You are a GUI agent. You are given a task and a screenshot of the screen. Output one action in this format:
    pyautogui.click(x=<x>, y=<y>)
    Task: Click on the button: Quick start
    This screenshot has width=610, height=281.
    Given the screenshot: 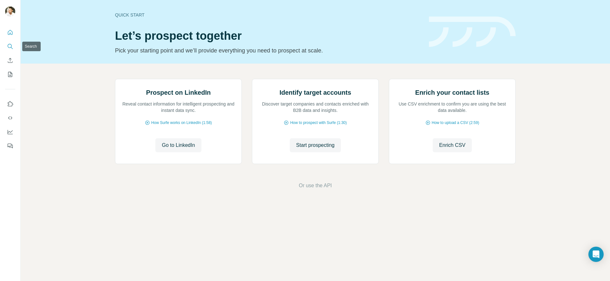 What is the action you would take?
    pyautogui.click(x=10, y=32)
    